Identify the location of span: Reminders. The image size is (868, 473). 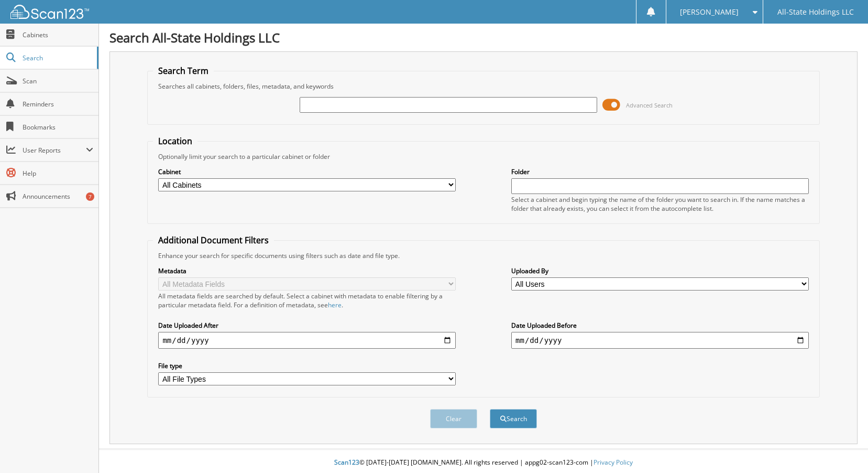
(58, 104).